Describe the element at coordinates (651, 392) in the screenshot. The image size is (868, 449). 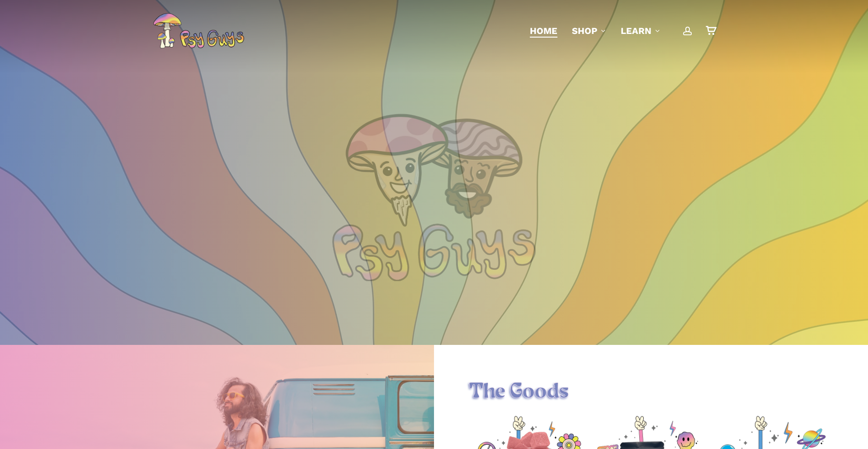
I see `h1: The Goods` at that location.